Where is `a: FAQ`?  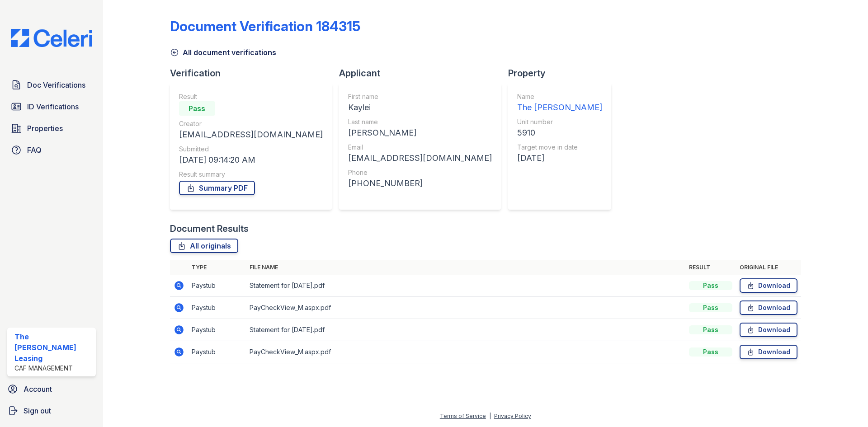 a: FAQ is located at coordinates (51, 150).